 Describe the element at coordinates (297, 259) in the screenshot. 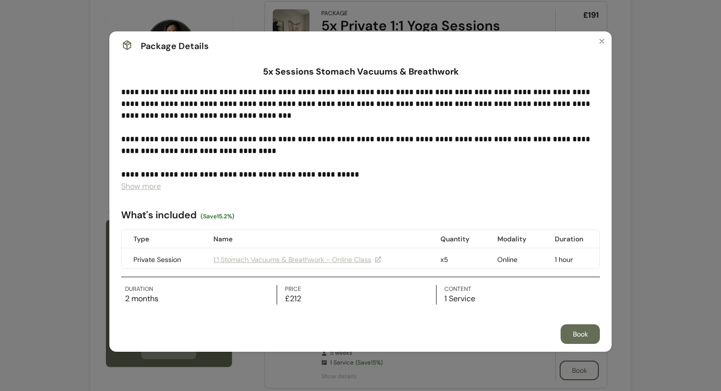

I see `a: 1:1 Stomach Vacuums & Breathwork - Online Class` at that location.